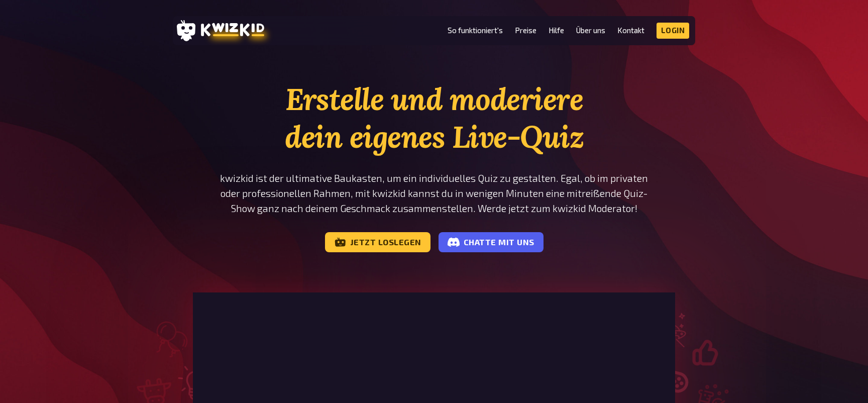 Image resolution: width=868 pixels, height=403 pixels. What do you see at coordinates (631, 30) in the screenshot?
I see `a: Kontakt` at bounding box center [631, 30].